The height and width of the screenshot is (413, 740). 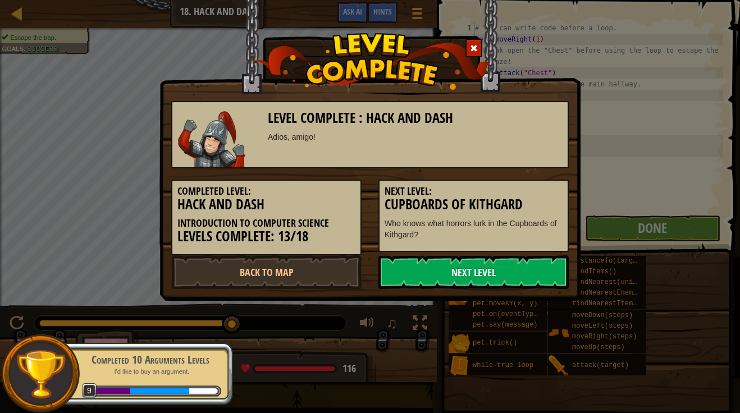 What do you see at coordinates (266, 272) in the screenshot?
I see `a: Back to Map` at bounding box center [266, 272].